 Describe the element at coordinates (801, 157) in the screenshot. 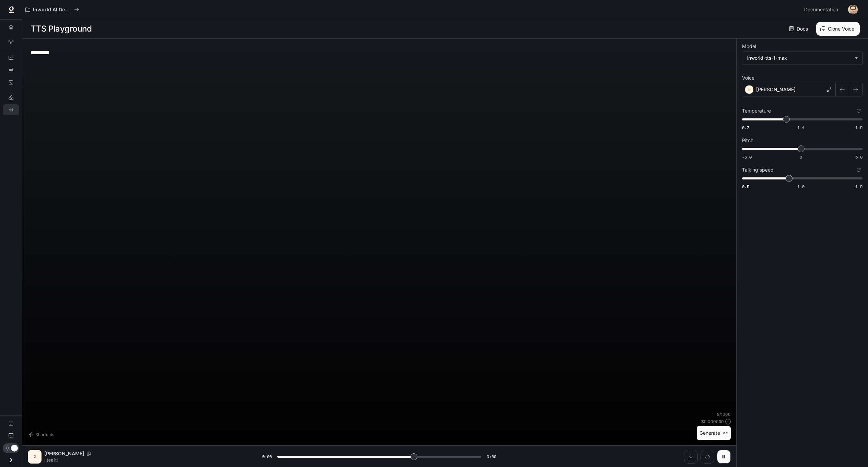

I see `span: 0` at that location.